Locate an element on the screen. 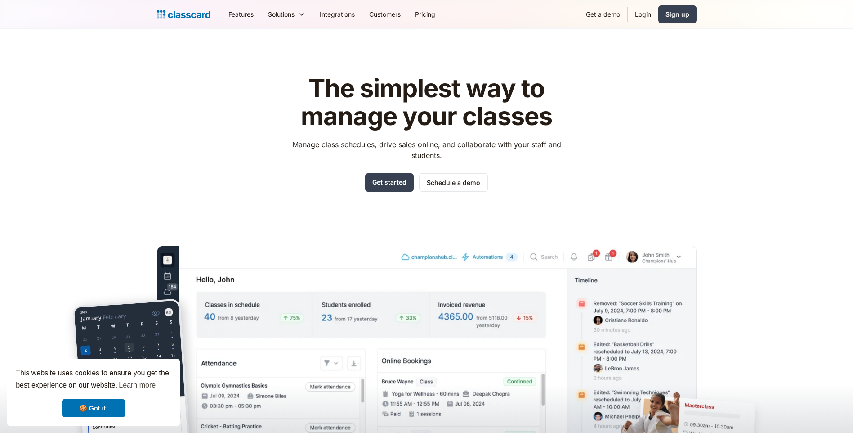  a: Customers is located at coordinates (385, 14).